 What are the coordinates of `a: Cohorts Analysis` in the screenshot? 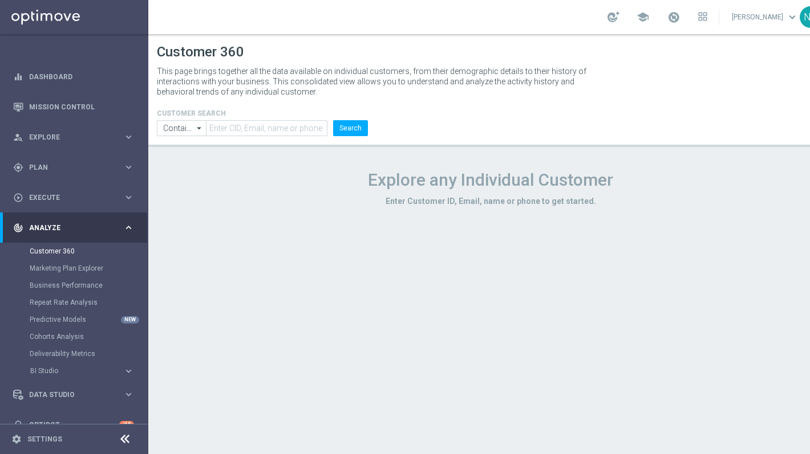 It's located at (74, 337).